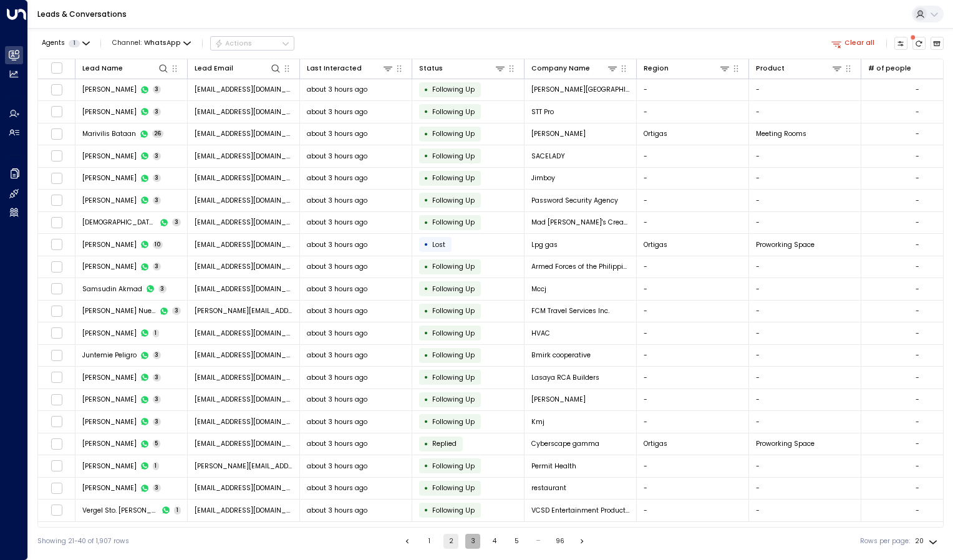 This screenshot has height=560, width=953. I want to click on span: 5, so click(157, 443).